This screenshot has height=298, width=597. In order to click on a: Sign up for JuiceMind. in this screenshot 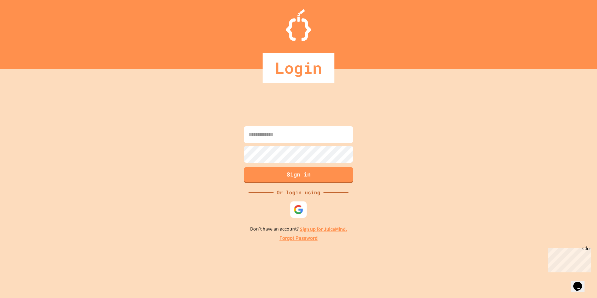, I will do `click(323, 229)`.